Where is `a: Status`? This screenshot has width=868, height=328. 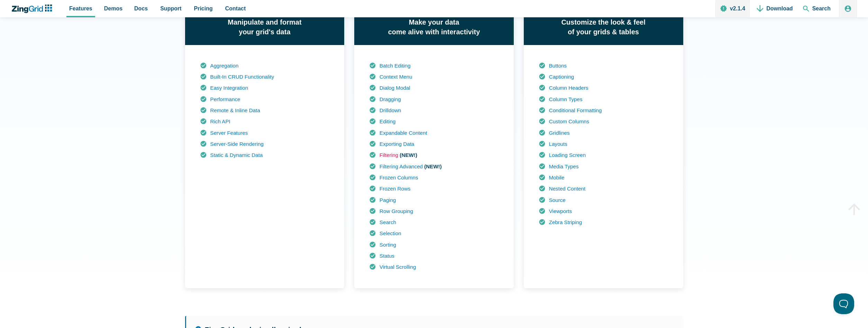
a: Status is located at coordinates (387, 256).